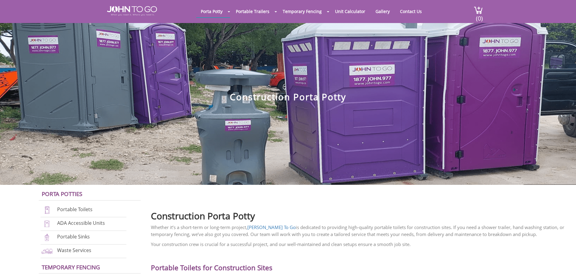 Image resolution: width=576 pixels, height=276 pixels. Describe the element at coordinates (47, 223) in the screenshot. I see `img: ADA-units-new.png` at that location.